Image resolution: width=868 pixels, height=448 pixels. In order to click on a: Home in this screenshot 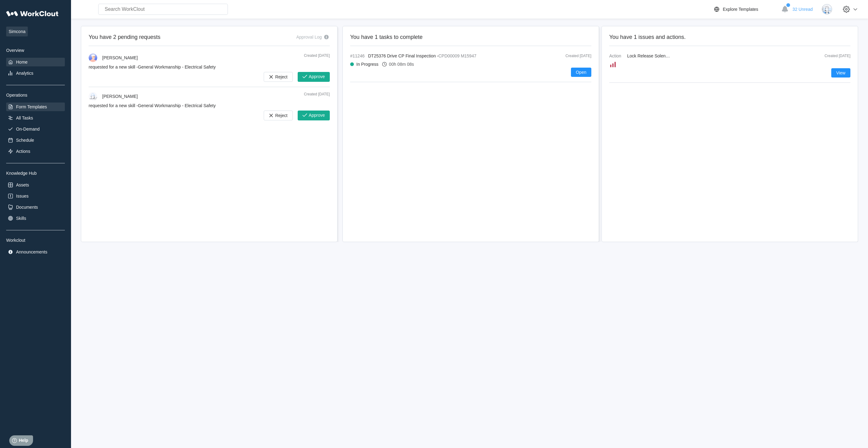, I will do `click(36, 62)`.